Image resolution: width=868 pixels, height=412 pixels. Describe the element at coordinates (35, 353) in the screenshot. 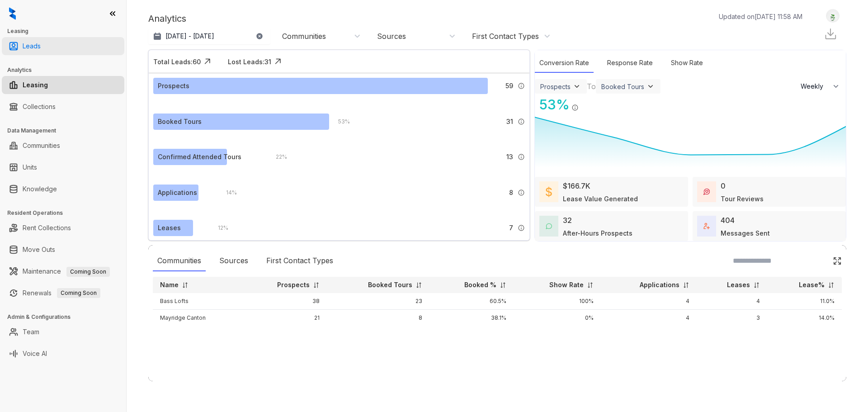

I see `a: Voice AI` at that location.